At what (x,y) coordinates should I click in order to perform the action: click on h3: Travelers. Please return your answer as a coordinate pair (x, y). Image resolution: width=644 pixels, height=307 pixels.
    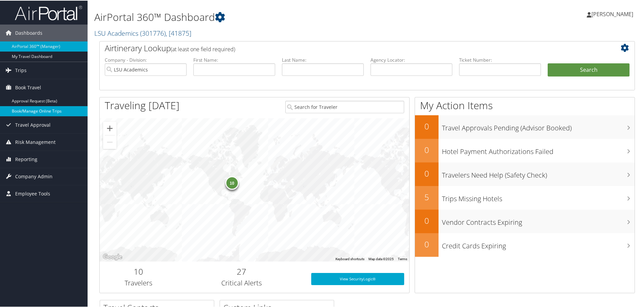
    Looking at the image, I should click on (139, 282).